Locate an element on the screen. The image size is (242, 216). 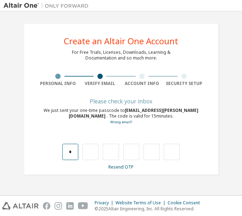
div: Please check your inbox is located at coordinates (121, 101).